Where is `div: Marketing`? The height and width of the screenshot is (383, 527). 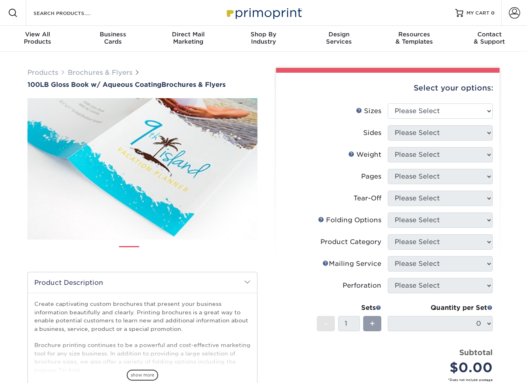
div: Marketing is located at coordinates (188, 38).